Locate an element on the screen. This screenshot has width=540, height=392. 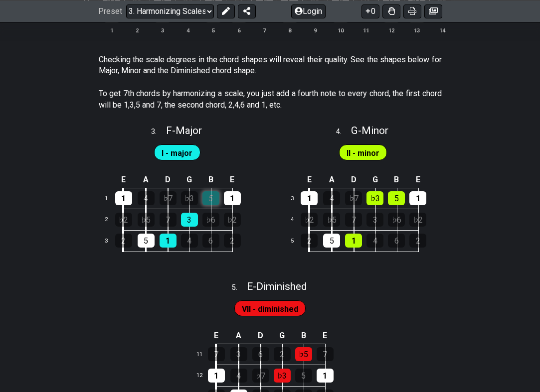
span: F - Major is located at coordinates (184, 131).